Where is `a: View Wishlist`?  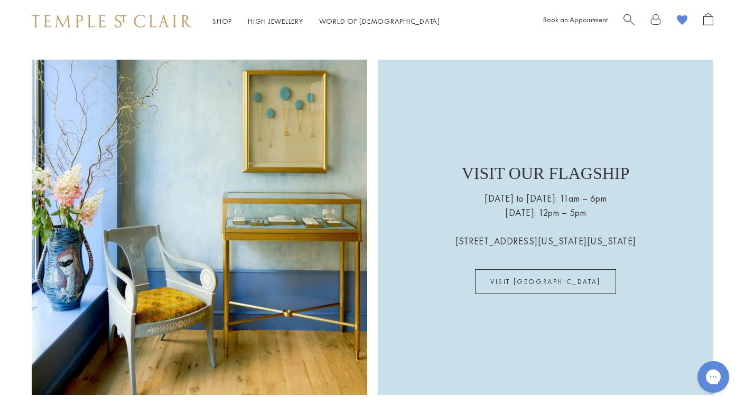
a: View Wishlist is located at coordinates (682, 21).